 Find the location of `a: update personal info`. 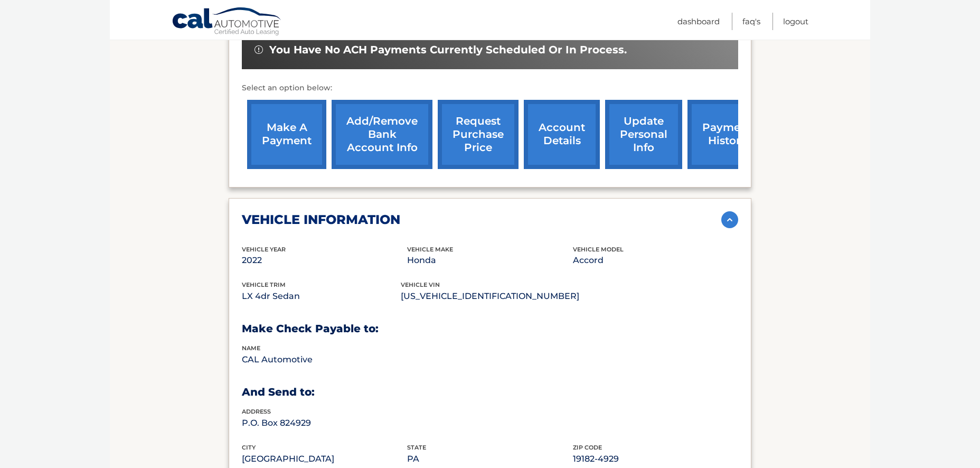

a: update personal info is located at coordinates (644, 134).